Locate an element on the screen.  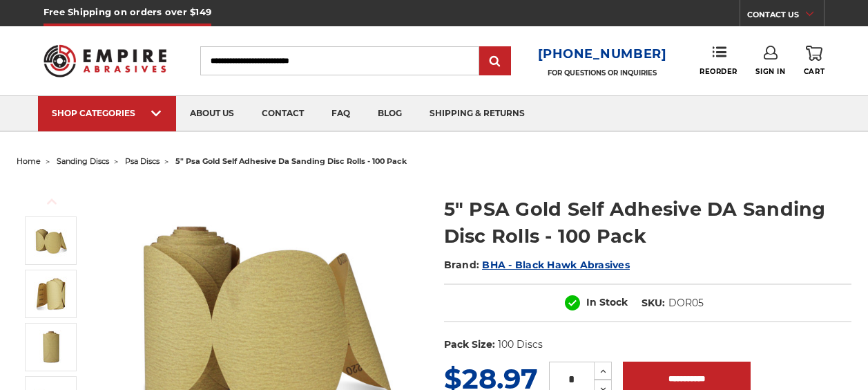
a: Cart is located at coordinates (815, 61).